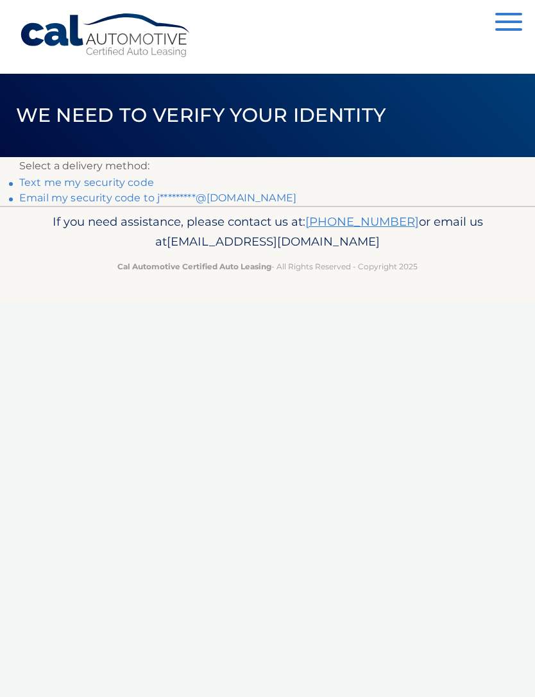 The image size is (535, 697). I want to click on a: Text me my security code, so click(87, 182).